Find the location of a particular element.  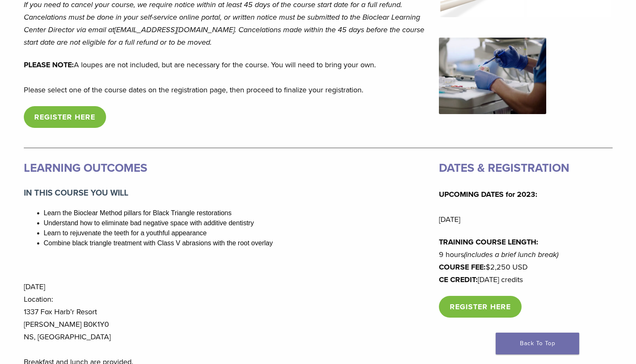

li: Learn the Bioclear Method pillars for Black Triangle restorations is located at coordinates (236, 213).